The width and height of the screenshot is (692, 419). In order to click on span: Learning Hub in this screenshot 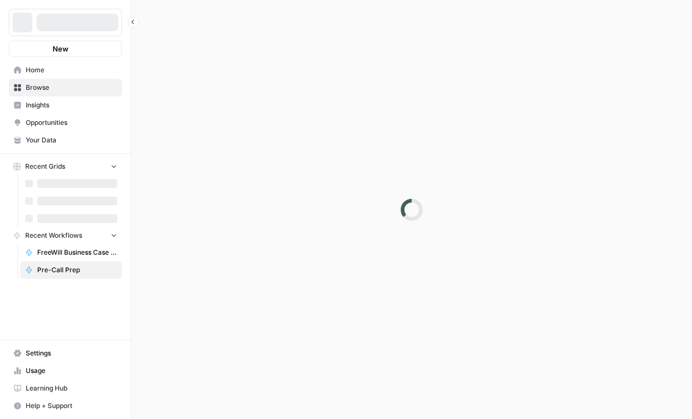, I will do `click(71, 388)`.